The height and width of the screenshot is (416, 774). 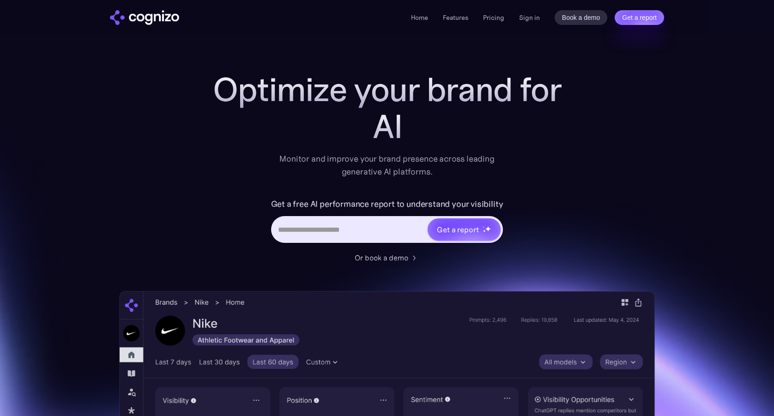 I want to click on label: Get a free AI performance report to understand your visibility, so click(x=387, y=204).